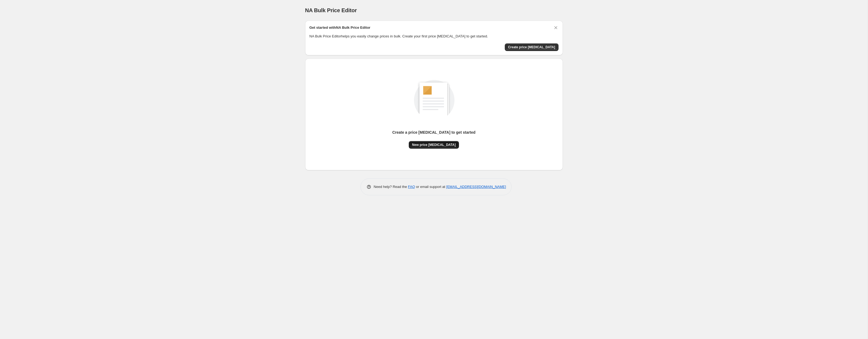  What do you see at coordinates (434, 36) in the screenshot?
I see `p: NA Bulk Price Editor helps you easily change prices in bulk. Create your first price [MEDICAL_DAT...` at bounding box center [434, 36].